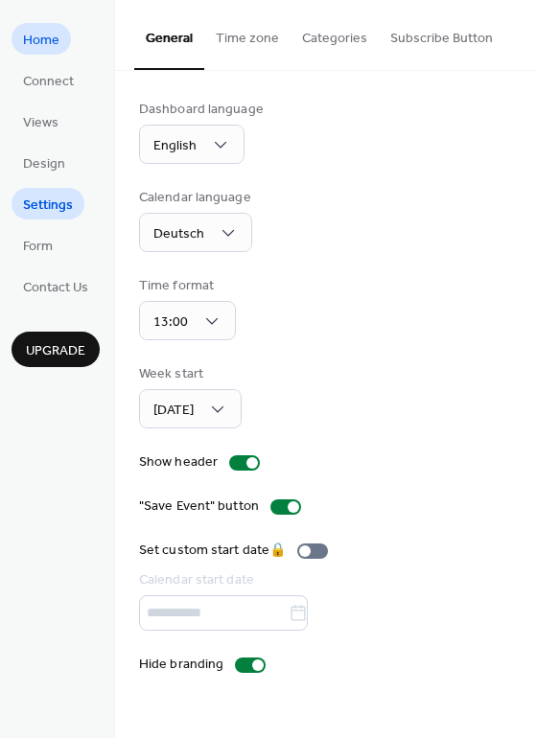  What do you see at coordinates (41, 40) in the screenshot?
I see `span: Home` at bounding box center [41, 40].